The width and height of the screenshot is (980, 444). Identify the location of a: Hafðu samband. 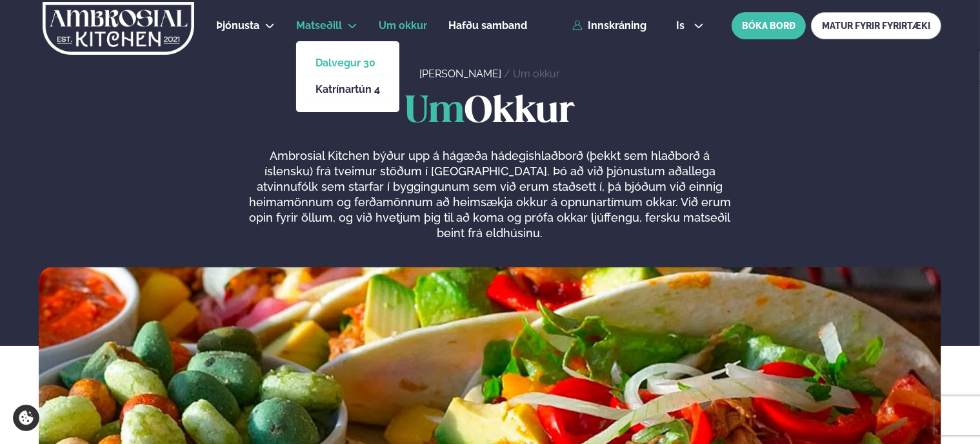
(487, 25).